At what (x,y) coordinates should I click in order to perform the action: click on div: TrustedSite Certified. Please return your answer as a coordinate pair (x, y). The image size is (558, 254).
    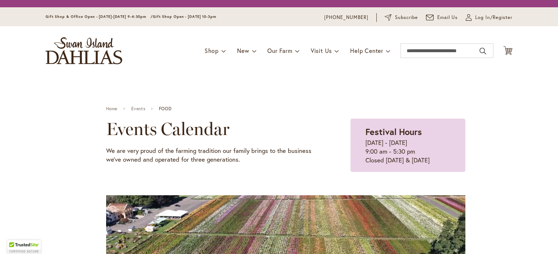
    Looking at the image, I should click on (24, 247).